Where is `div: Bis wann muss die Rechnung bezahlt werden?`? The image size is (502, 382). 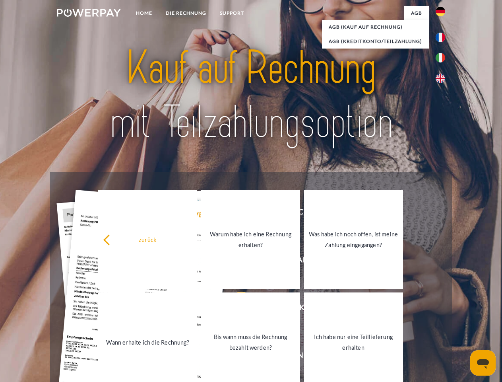 div: Bis wann muss die Rechnung bezahlt werden? is located at coordinates (250, 342).